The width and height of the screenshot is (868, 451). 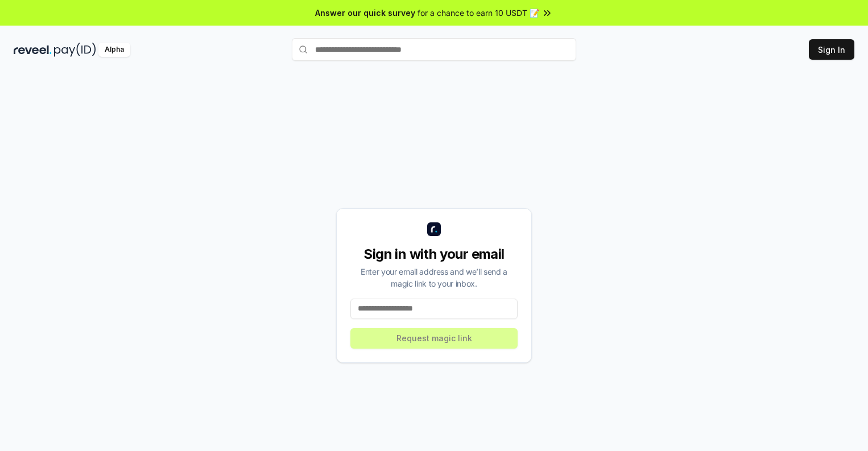 I want to click on img: reveel_dark, so click(x=33, y=49).